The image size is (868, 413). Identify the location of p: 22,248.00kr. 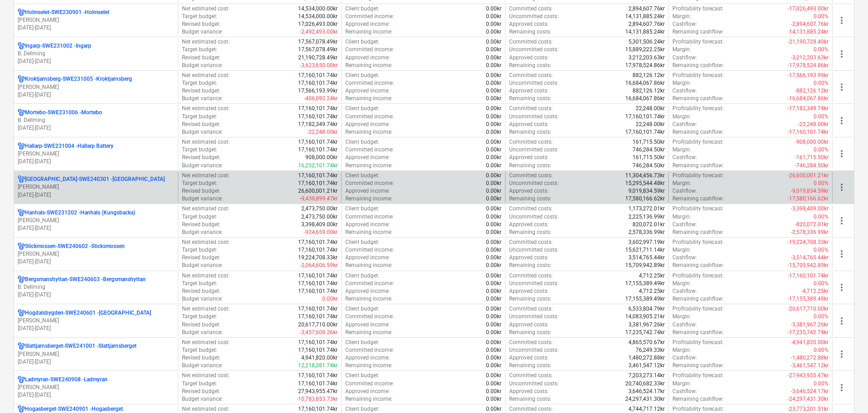
(650, 125).